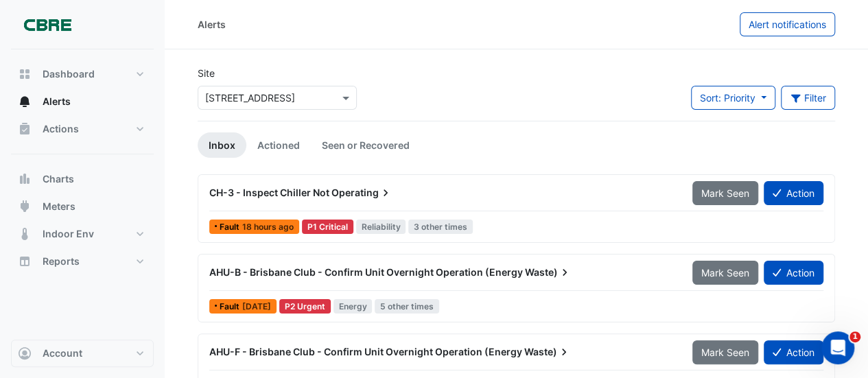 This screenshot has height=378, width=868. Describe the element at coordinates (24, 234) in the screenshot. I see `app-icon: Indoor Env` at that location.